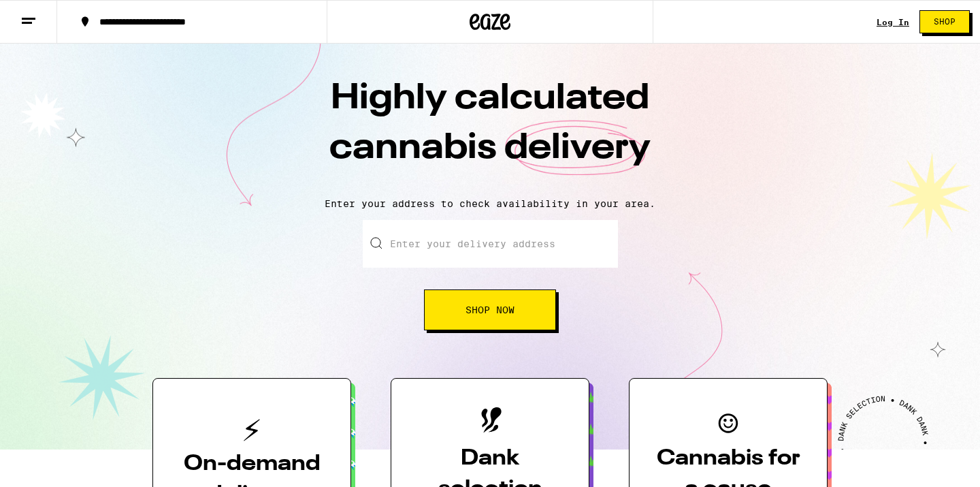  What do you see at coordinates (945, 22) in the screenshot?
I see `button: Shop` at bounding box center [945, 22].